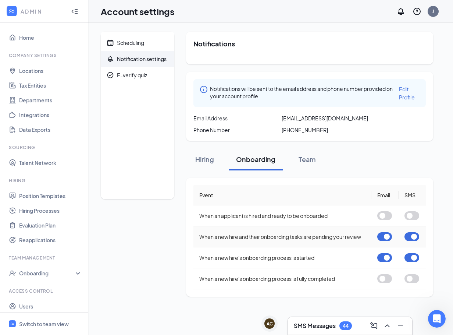 The height and width of the screenshot is (335, 453). What do you see at coordinates (132, 75) in the screenshot?
I see `div: E-verify quiz` at bounding box center [132, 75].